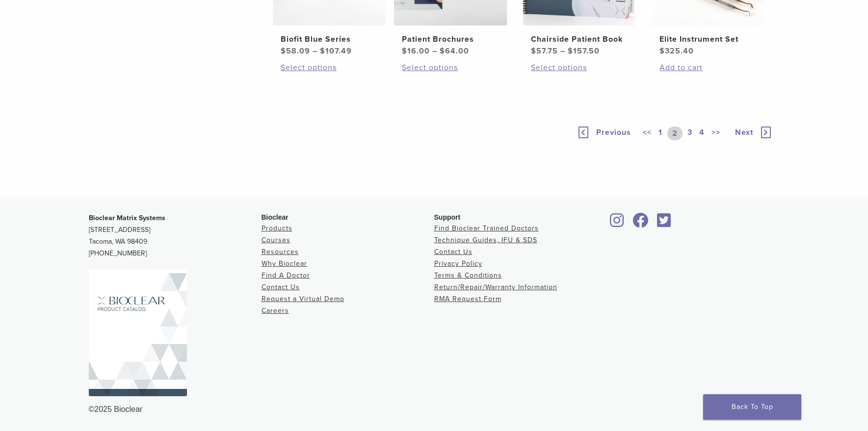  What do you see at coordinates (660, 133) in the screenshot?
I see `a: 1` at bounding box center [660, 133].